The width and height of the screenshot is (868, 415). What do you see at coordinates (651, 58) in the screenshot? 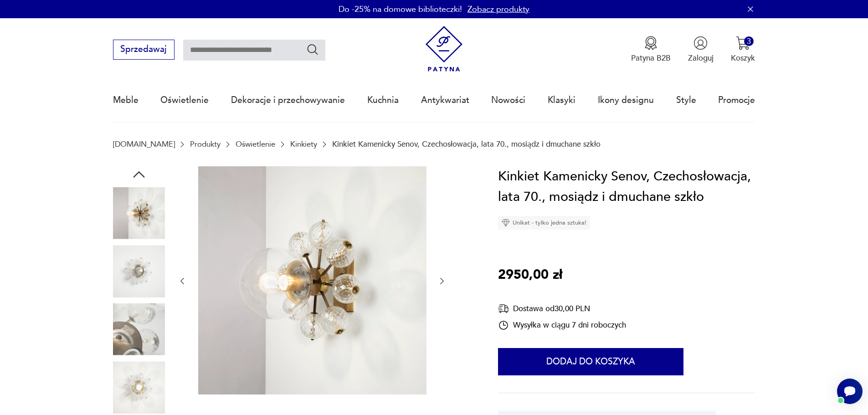
I see `p: Patyna B2B` at bounding box center [651, 58].